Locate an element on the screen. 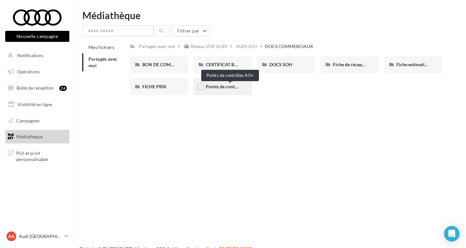  a: Campagnes is located at coordinates (37, 121).